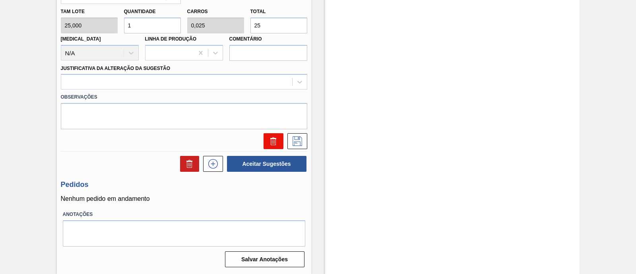 The image size is (636, 274). I want to click on div: Aceitar Sugestões, so click(265, 164).